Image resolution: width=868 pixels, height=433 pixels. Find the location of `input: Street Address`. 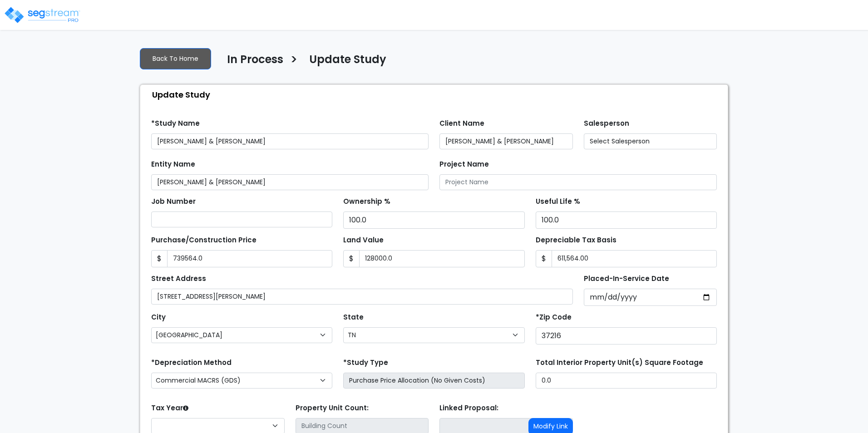

input: Street Address is located at coordinates (362, 297).